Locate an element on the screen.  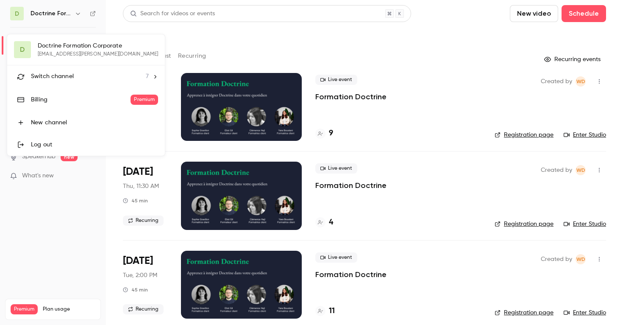
span: 7 is located at coordinates (147, 76).